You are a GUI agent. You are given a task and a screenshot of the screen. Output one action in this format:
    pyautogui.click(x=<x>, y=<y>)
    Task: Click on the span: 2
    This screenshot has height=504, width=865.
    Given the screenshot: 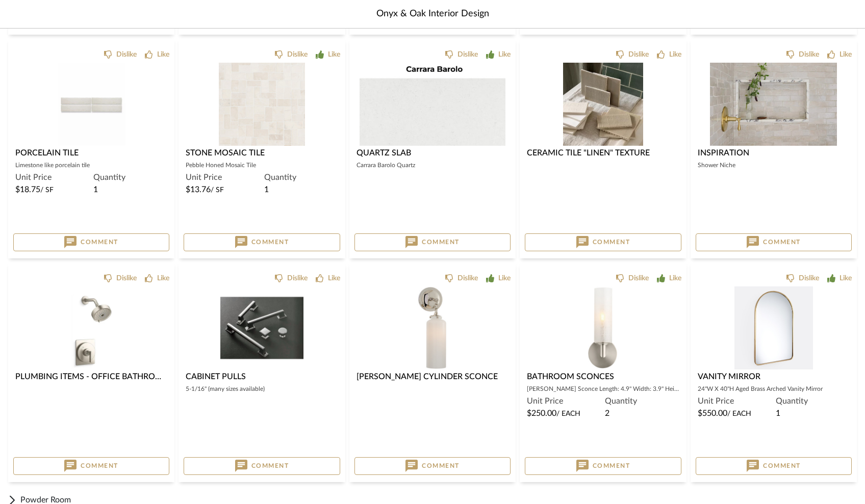 What is the action you would take?
    pyautogui.click(x=607, y=413)
    